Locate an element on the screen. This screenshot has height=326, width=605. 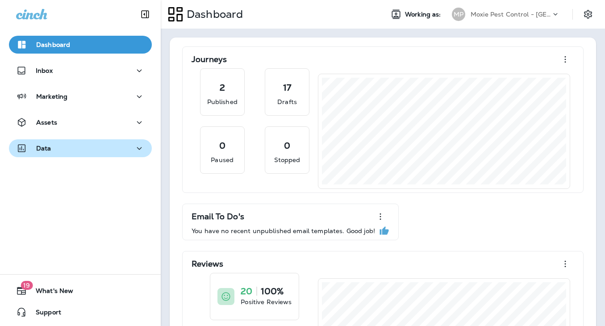
p: Data is located at coordinates (44, 148).